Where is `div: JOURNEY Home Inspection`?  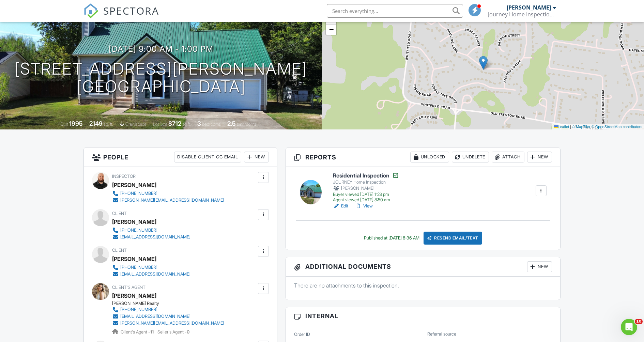 div: JOURNEY Home Inspection is located at coordinates (366, 182).